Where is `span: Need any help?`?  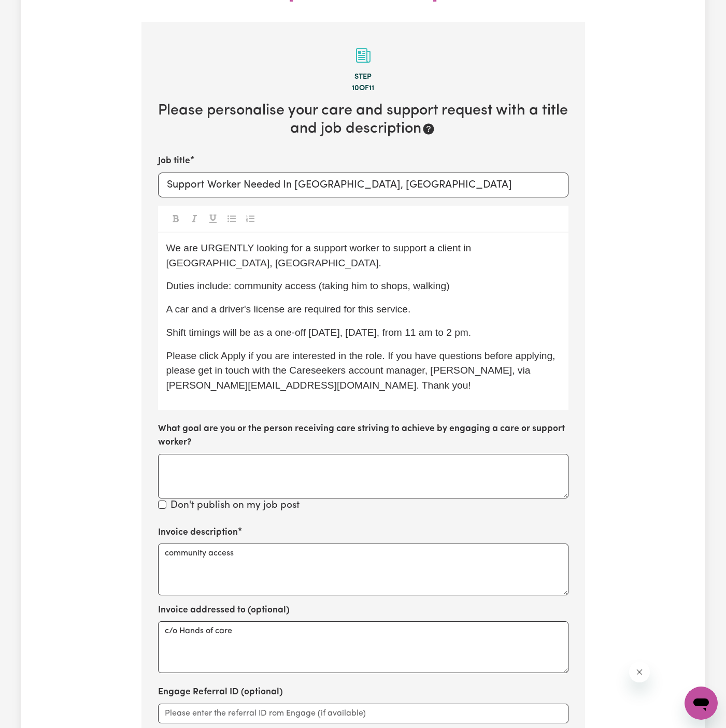 span: Need any help? is located at coordinates (35, 11).